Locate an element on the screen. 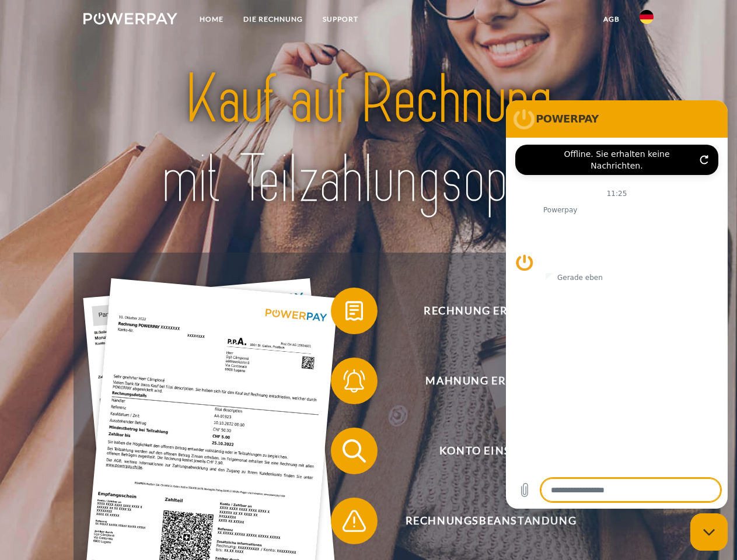 Image resolution: width=737 pixels, height=560 pixels. a: Konto einsehen is located at coordinates (482, 451).